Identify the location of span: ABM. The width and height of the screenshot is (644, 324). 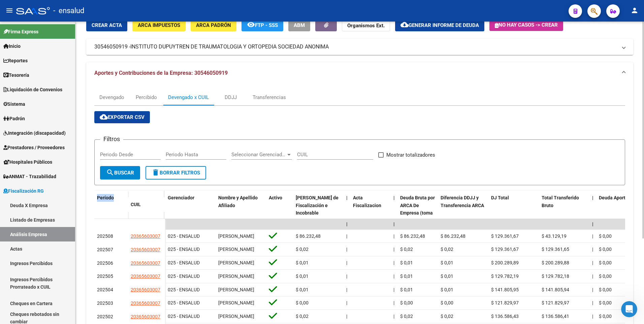
(299, 25).